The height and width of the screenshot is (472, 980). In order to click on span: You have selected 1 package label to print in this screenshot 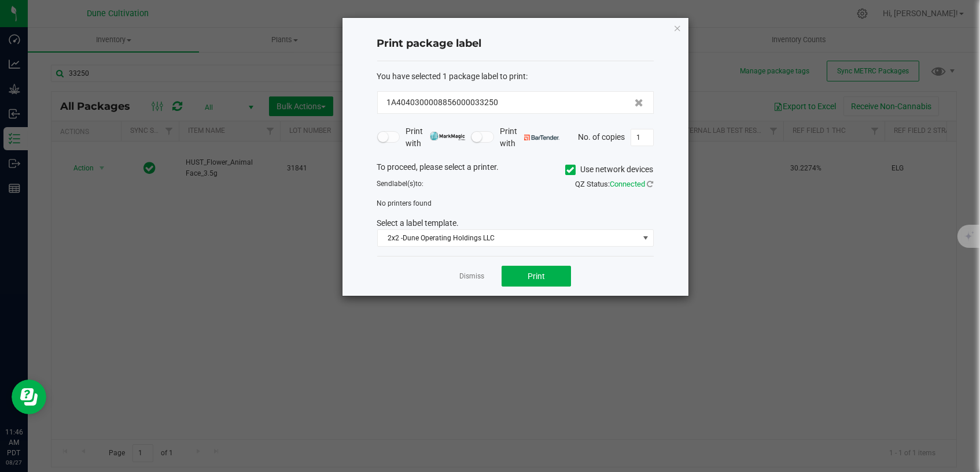, I will do `click(452, 76)`.